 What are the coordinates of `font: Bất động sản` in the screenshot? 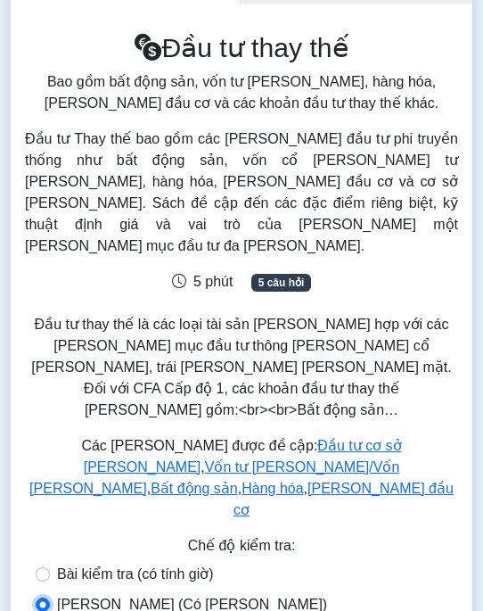 It's located at (194, 488).